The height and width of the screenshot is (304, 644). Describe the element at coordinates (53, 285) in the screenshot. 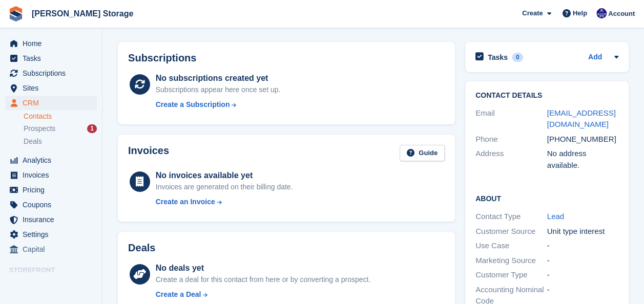

I see `span: Booking Portal` at that location.